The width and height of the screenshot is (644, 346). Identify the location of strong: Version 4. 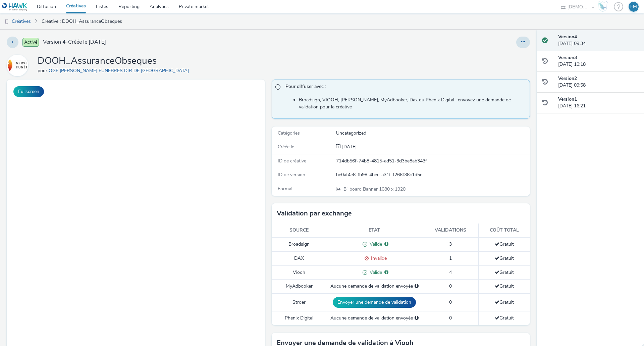
(568, 36).